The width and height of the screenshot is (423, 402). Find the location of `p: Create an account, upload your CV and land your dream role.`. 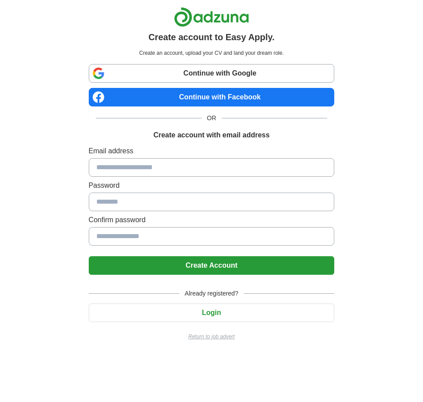

p: Create an account, upload your CV and land your dream role. is located at coordinates (212, 53).